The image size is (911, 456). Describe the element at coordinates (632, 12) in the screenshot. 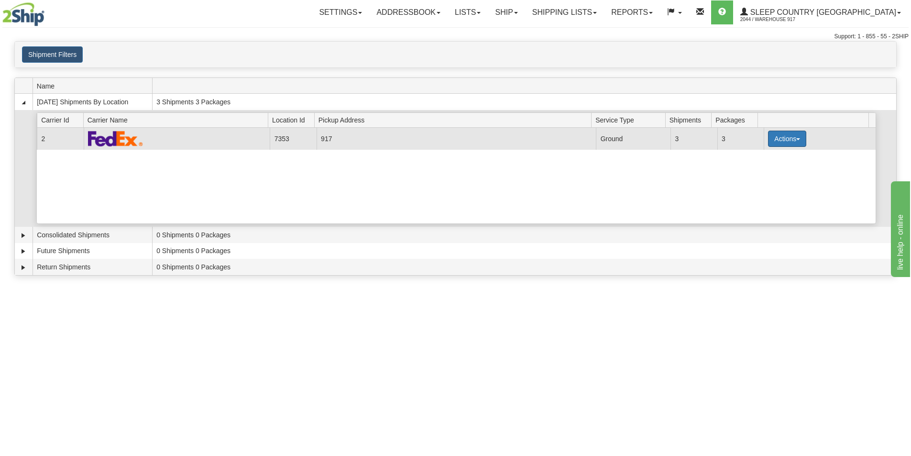

I see `a: Reports` at that location.